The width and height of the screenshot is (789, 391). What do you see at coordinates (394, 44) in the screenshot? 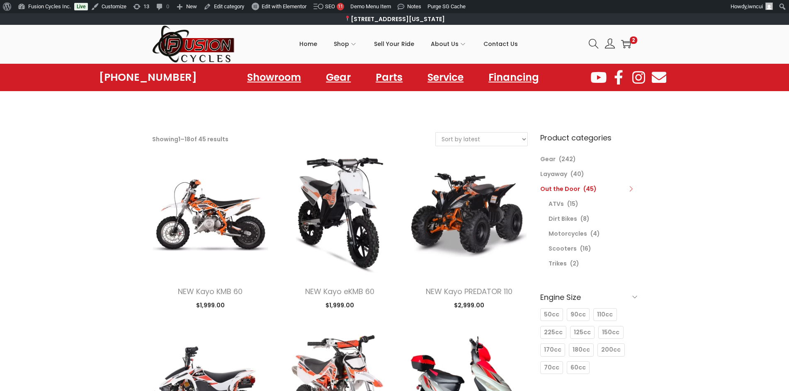
I see `a: Sell Your Ride` at bounding box center [394, 44].